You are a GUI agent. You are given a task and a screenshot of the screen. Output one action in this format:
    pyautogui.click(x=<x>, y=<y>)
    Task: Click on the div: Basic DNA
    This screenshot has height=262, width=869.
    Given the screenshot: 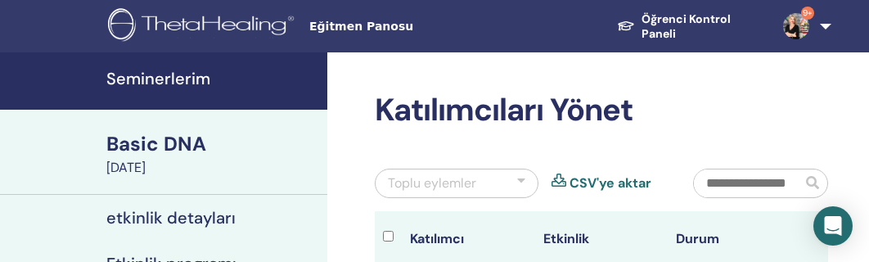 What is the action you would take?
    pyautogui.click(x=212, y=144)
    